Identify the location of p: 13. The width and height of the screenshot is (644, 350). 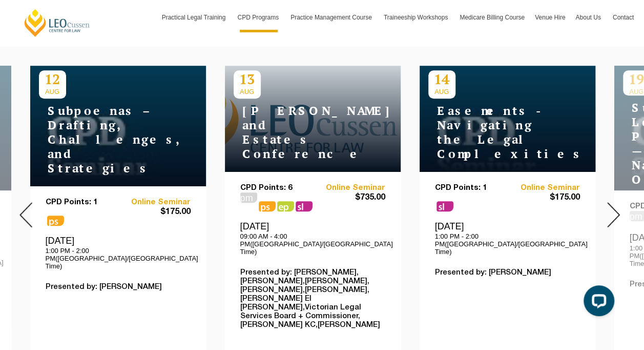
(247, 79).